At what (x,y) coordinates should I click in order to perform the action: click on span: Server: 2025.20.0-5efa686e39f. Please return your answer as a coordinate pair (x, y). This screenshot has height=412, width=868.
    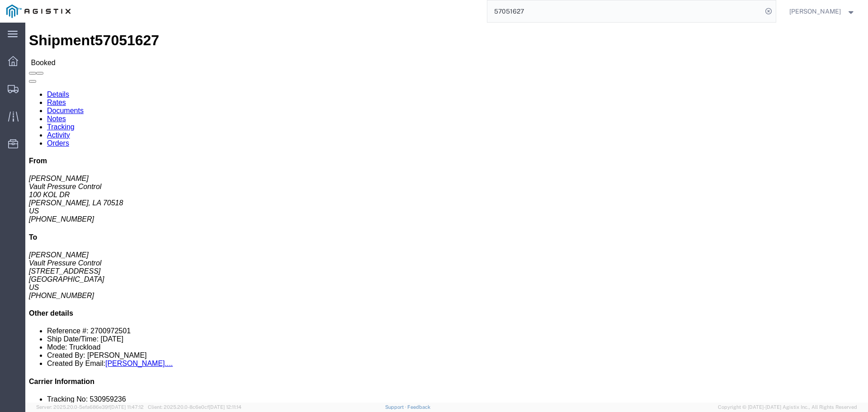
    Looking at the image, I should click on (90, 407).